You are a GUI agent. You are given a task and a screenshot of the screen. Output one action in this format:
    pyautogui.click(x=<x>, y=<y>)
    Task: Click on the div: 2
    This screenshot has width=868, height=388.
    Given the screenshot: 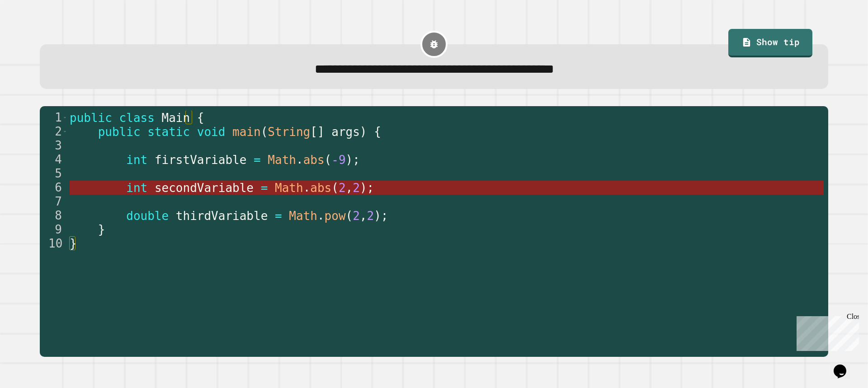 What is the action you would take?
    pyautogui.click(x=54, y=132)
    